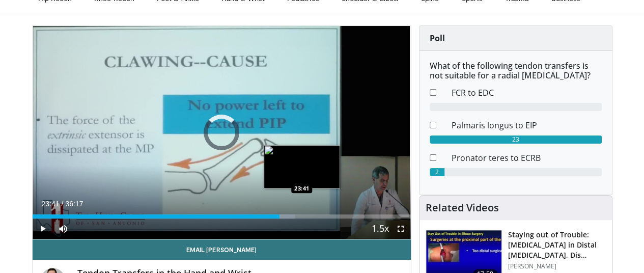 This screenshot has width=644, height=273. Describe the element at coordinates (221, 216) in the screenshot. I see `div: Progress Bar` at that location.